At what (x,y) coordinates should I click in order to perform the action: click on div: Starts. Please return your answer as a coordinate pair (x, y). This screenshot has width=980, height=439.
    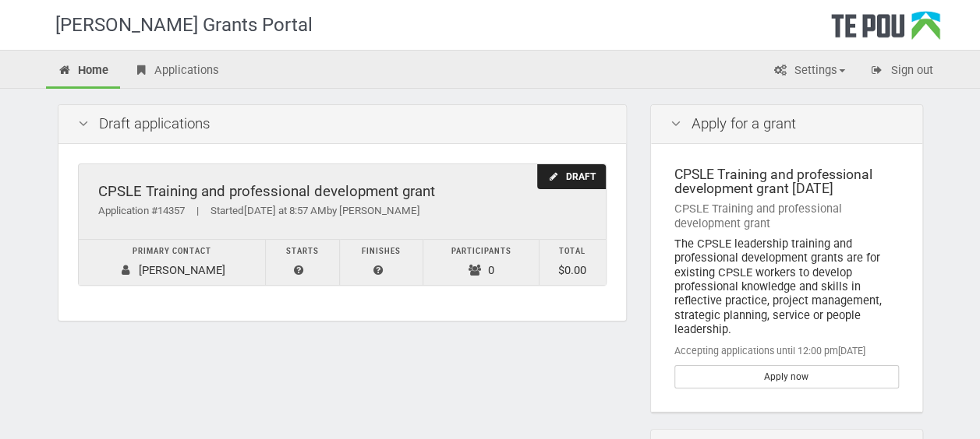
    Looking at the image, I should click on (302, 252).